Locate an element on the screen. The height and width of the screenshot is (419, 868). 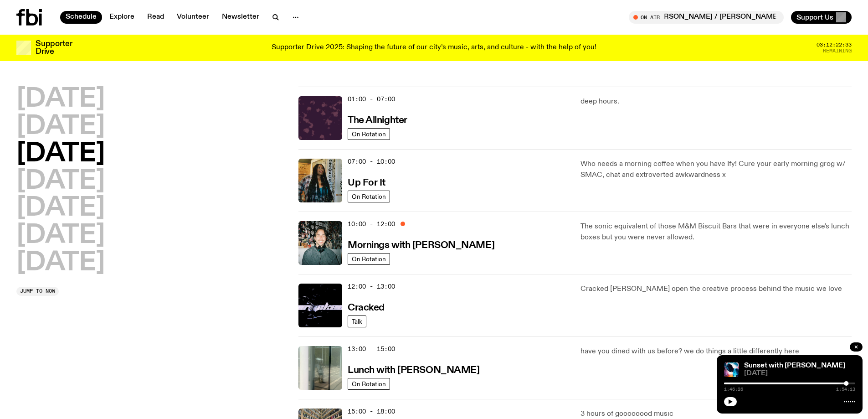
img: Radio presenter Ben Hansen sits in front of a wall of photos and an fbi radio sign. Film photo. B... is located at coordinates (320, 243).